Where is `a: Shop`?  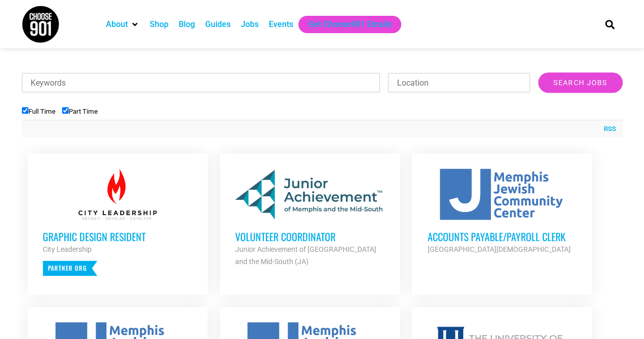 a: Shop is located at coordinates (159, 25).